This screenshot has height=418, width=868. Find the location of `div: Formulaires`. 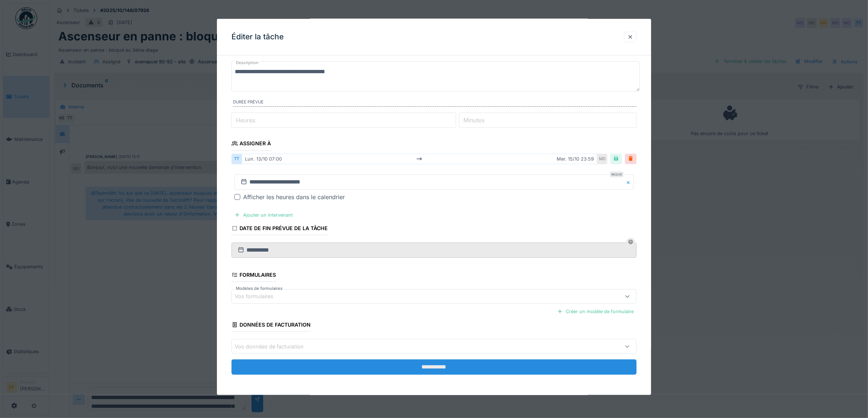

div: Formulaires is located at coordinates (254, 276).